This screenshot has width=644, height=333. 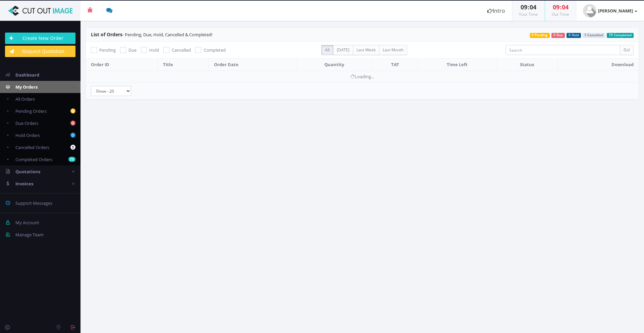 I want to click on span: Quotations, so click(x=28, y=171).